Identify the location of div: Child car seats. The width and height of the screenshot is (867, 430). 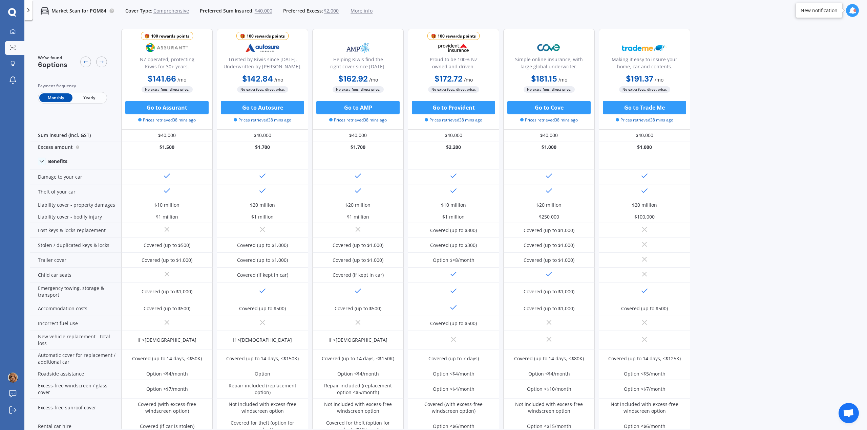
(75, 275).